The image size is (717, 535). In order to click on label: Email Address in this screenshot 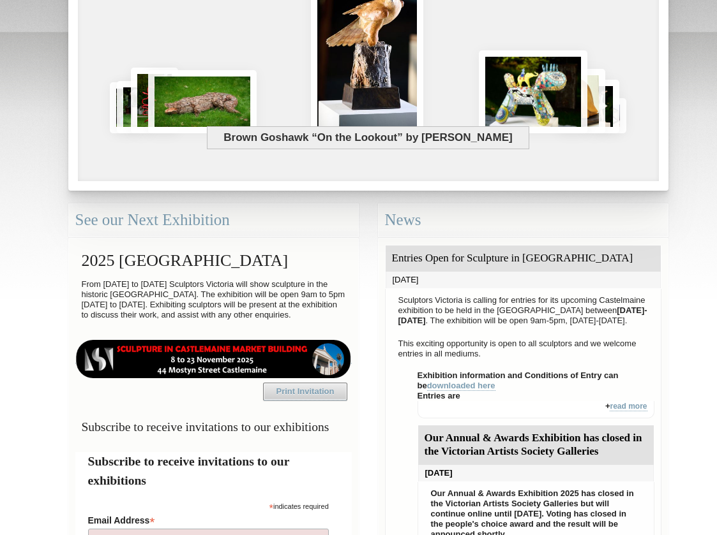, I will do `click(208, 520)`.